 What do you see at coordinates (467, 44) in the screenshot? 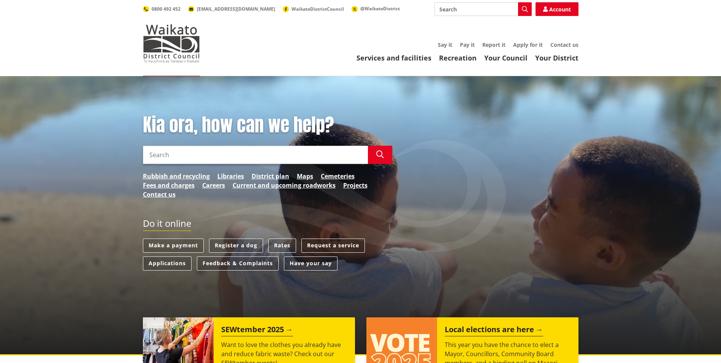
I see `a: Pay it` at bounding box center [467, 44].